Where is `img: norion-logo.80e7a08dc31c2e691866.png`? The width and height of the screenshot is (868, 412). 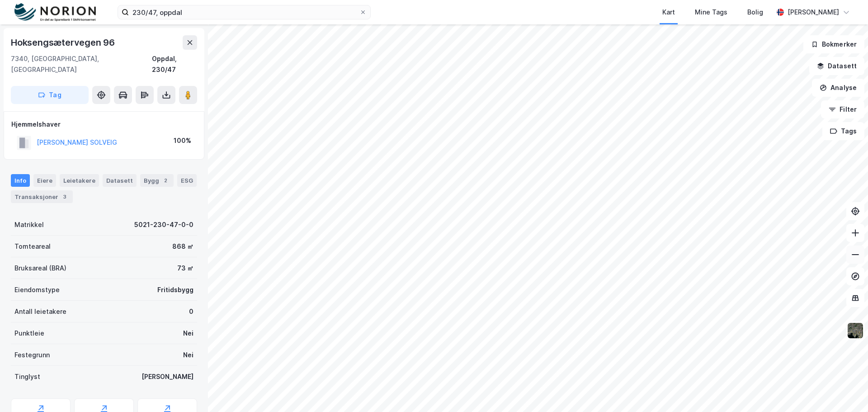 img: norion-logo.80e7a08dc31c2e691866.png is located at coordinates (55, 12).